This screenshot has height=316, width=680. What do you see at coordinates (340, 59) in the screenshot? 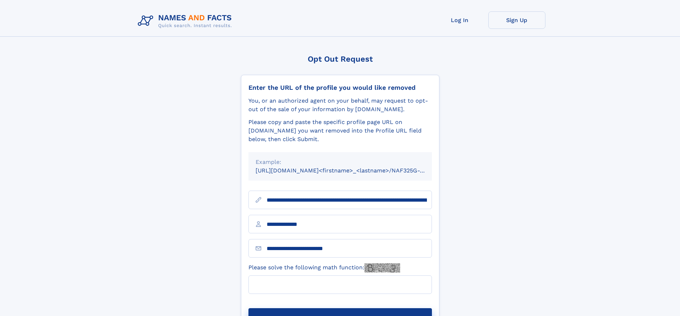
I see `div: Opt Out Request` at bounding box center [340, 59].